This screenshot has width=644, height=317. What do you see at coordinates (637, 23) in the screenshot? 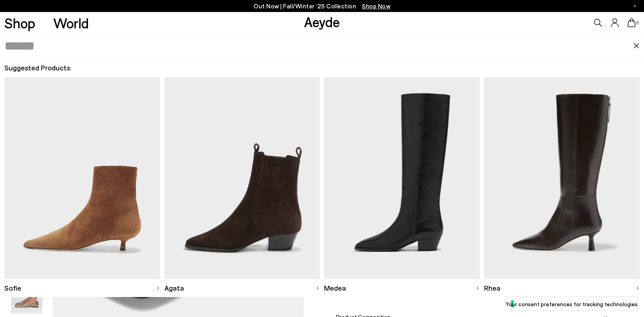
I see `span: 0` at bounding box center [637, 23].